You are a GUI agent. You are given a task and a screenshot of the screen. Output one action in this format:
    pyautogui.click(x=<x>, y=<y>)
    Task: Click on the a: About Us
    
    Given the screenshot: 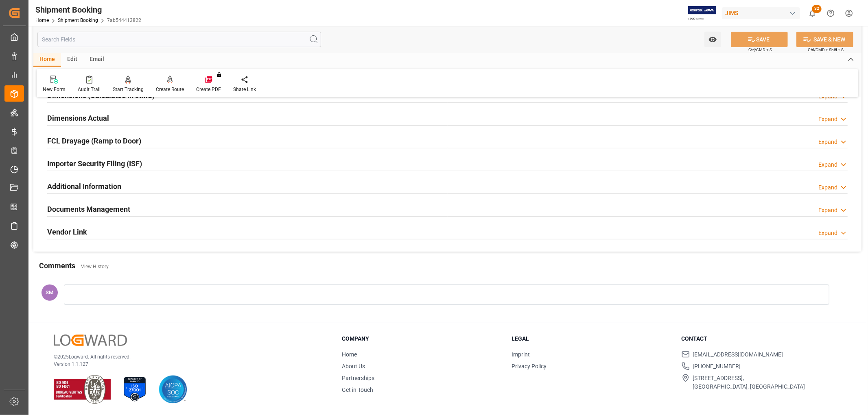 What is the action you would take?
    pyautogui.click(x=353, y=367)
    